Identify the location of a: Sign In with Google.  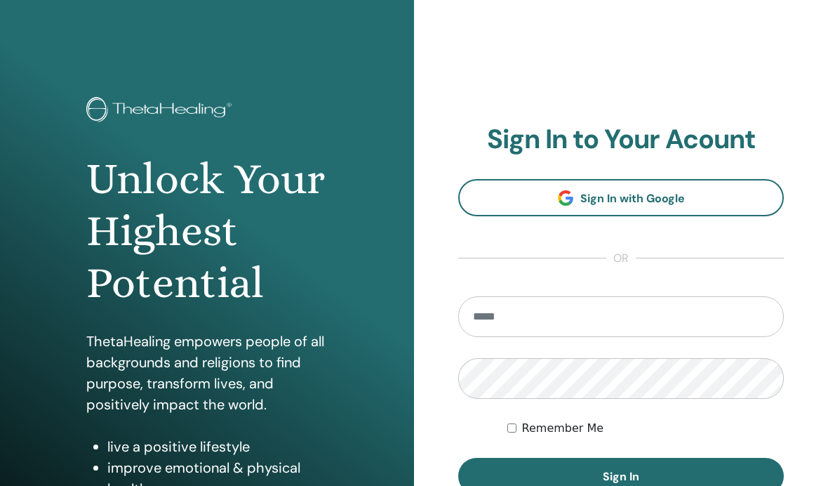
(621, 197).